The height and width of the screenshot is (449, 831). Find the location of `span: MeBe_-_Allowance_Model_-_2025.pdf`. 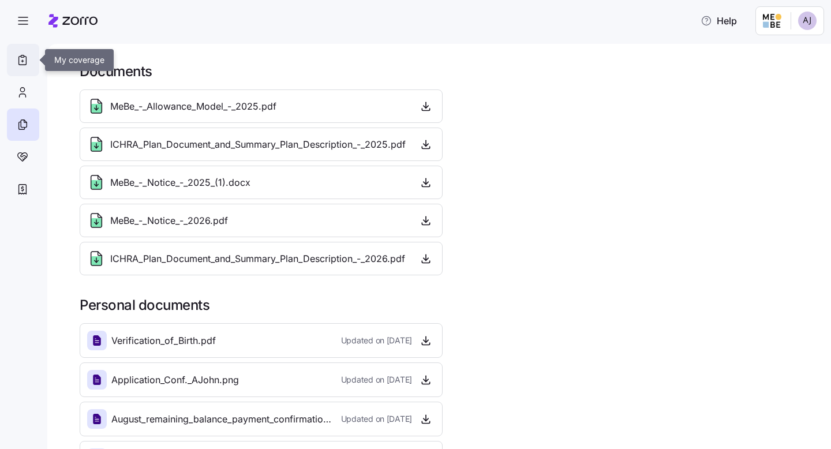

span: MeBe_-_Allowance_Model_-_2025.pdf is located at coordinates (193, 106).